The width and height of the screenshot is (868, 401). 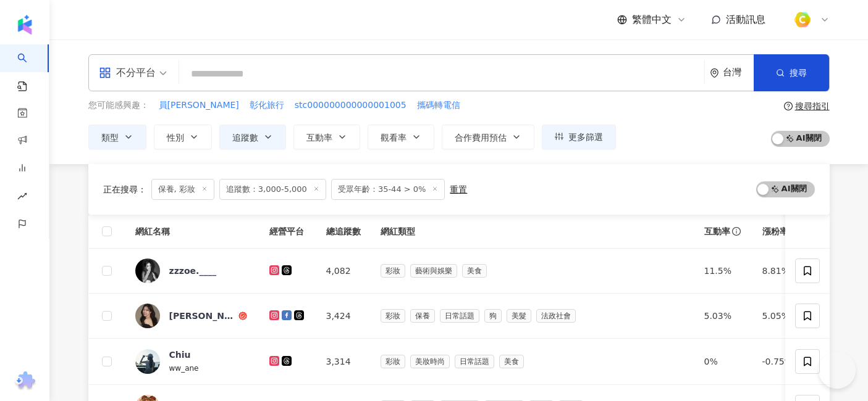 I want to click on a: KOL Avatarzzzoe.____, so click(x=192, y=271).